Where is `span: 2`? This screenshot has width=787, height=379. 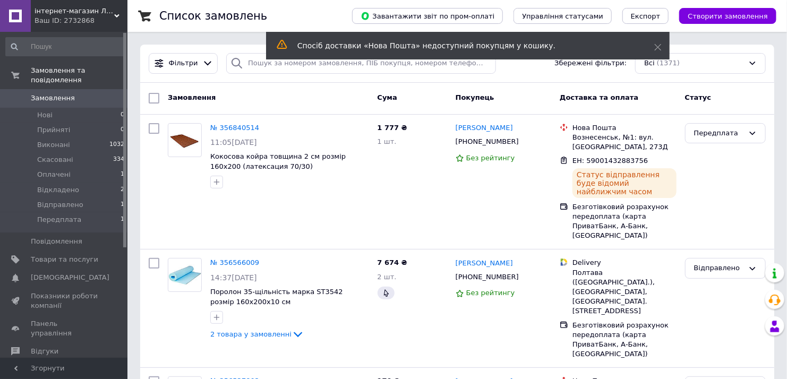 span: 2 is located at coordinates (122, 190).